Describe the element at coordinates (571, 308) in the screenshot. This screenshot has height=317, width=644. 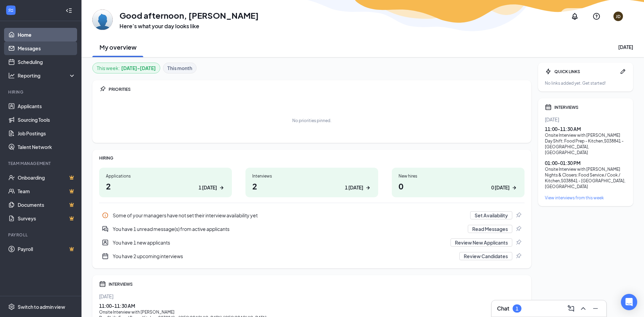
I see `svg: ComposeMessage` at that location.